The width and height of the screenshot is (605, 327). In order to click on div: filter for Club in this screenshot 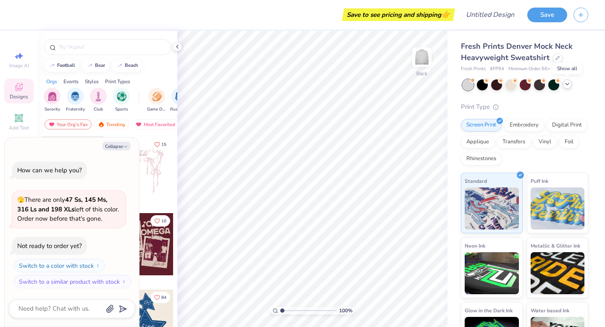, I will do `click(98, 100)`.